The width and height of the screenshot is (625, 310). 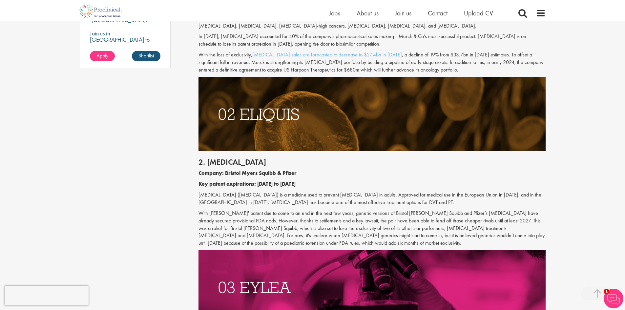 What do you see at coordinates (372, 114) in the screenshot?
I see `img: Drugs with patents due to expire Eliquis` at bounding box center [372, 114].